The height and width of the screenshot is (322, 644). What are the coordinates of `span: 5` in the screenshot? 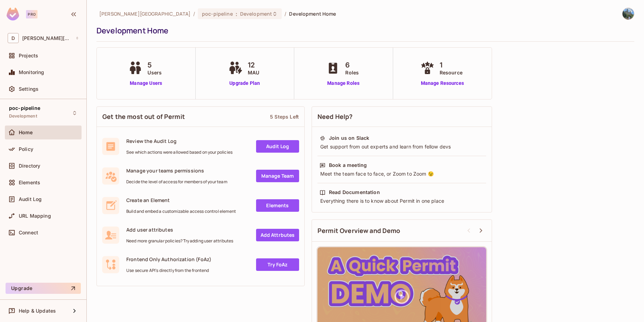 It's located at (155, 65).